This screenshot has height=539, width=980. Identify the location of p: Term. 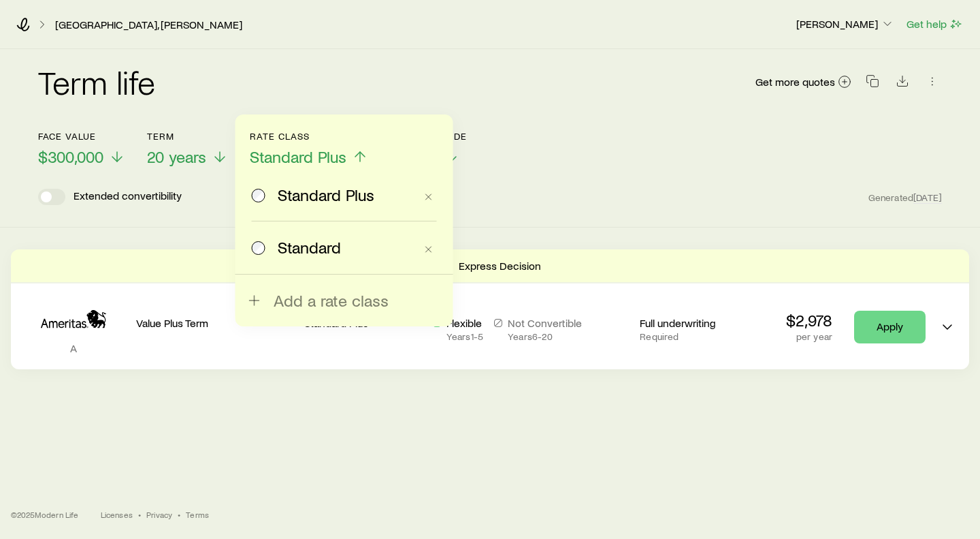
(187, 136).